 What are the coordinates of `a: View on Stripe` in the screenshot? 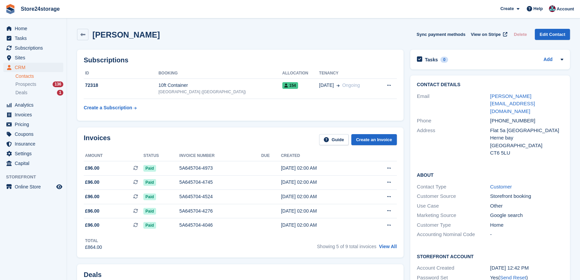 It's located at (489, 34).